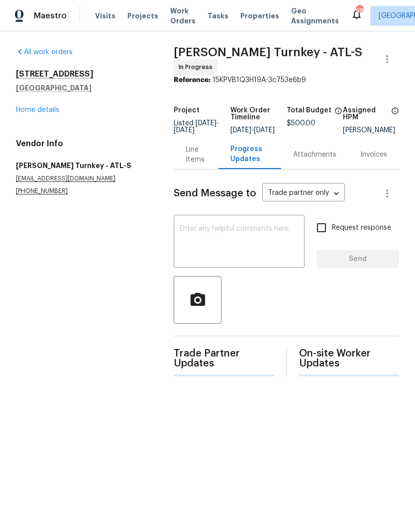  Describe the element at coordinates (361, 228) in the screenshot. I see `span: Request response` at that location.